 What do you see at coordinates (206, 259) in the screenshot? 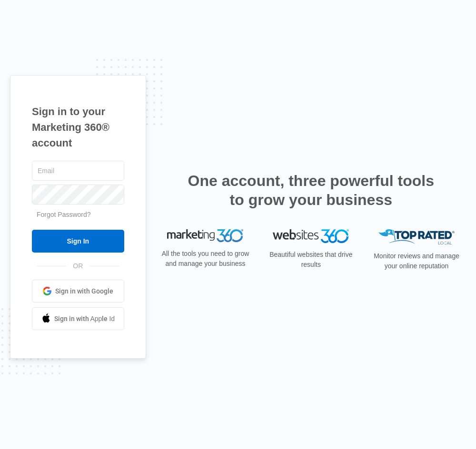
I see `p: All the tools you need to grow and manage your business` at bounding box center [206, 259].